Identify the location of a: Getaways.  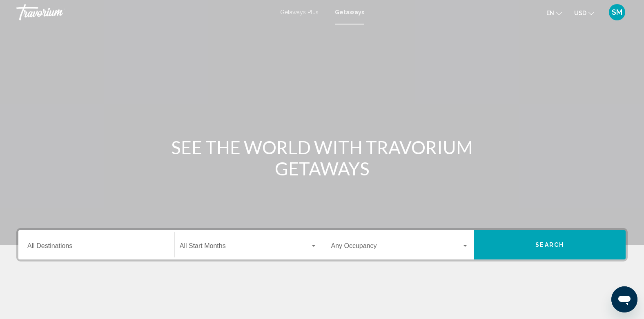
(349, 12).